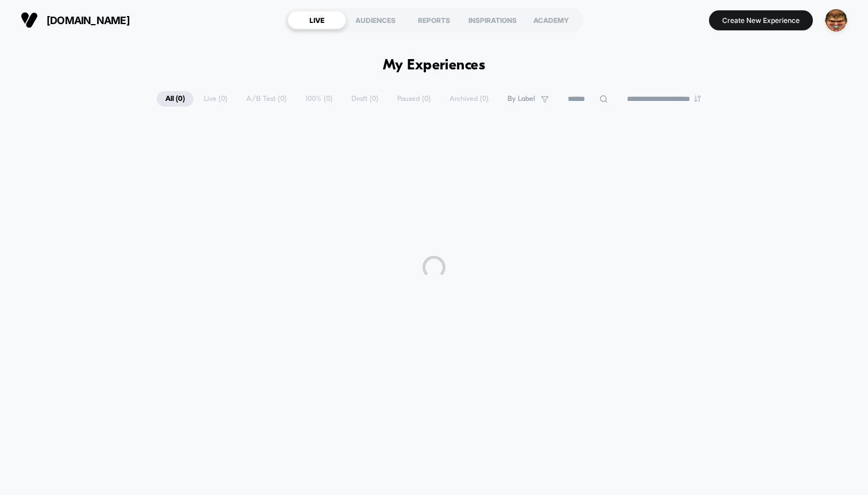  What do you see at coordinates (835, 20) in the screenshot?
I see `img: ppic` at bounding box center [835, 20].